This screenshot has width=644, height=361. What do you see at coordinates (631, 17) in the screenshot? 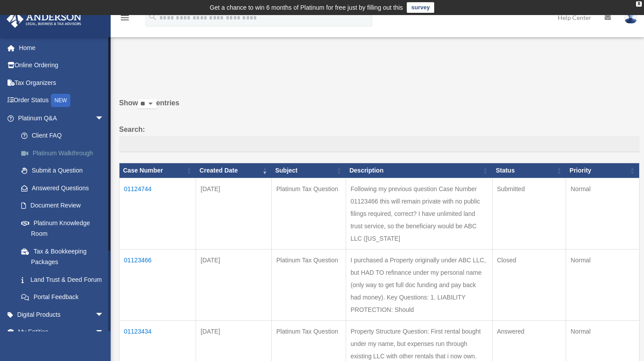
I see `img: User Pic` at bounding box center [631, 17].